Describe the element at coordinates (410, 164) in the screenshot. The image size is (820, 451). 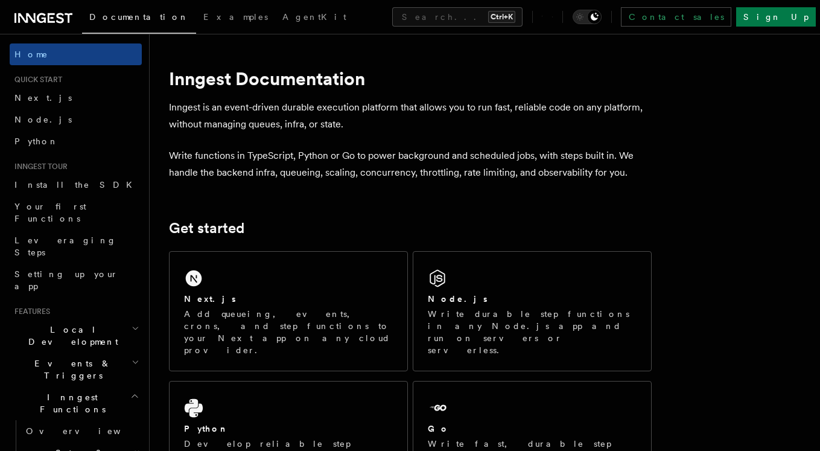
I see `p: Write functions in TypeScript, Python or Go to power background and scheduled jobs, with steps bu...` at that location.